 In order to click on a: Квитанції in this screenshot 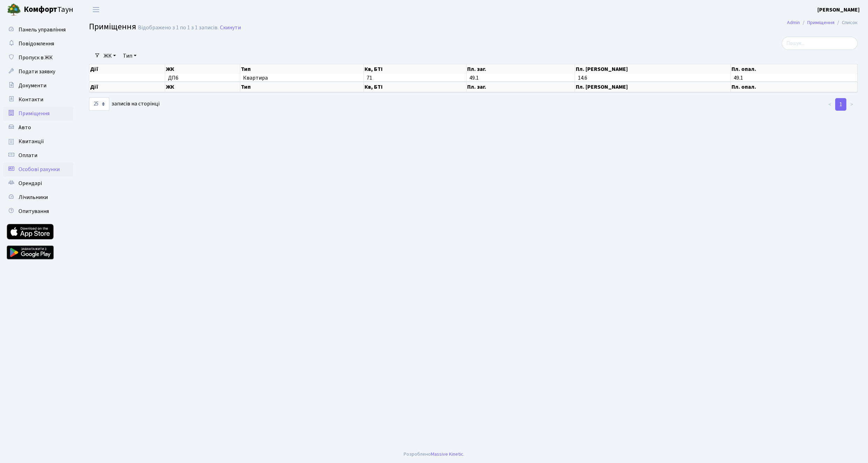, I will do `click(39, 141)`.